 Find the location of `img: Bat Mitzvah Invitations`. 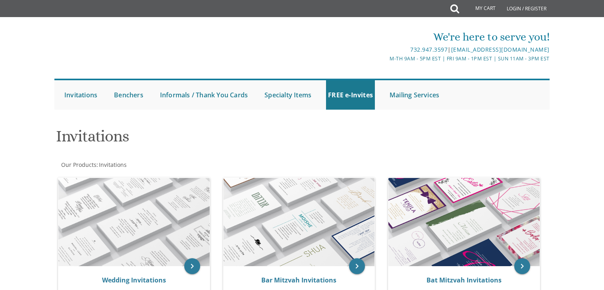

img: Bat Mitzvah Invitations is located at coordinates (464, 222).